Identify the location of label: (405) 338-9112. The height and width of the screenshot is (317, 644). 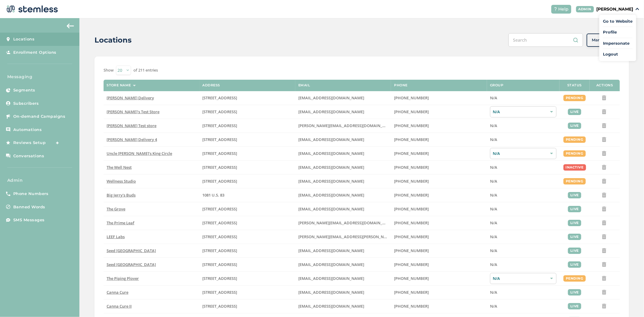
(439, 306).